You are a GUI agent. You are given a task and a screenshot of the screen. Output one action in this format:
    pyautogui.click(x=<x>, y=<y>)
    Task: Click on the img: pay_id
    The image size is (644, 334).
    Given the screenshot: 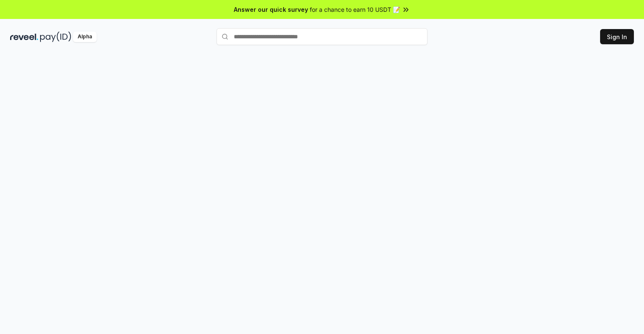 What is the action you would take?
    pyautogui.click(x=55, y=37)
    